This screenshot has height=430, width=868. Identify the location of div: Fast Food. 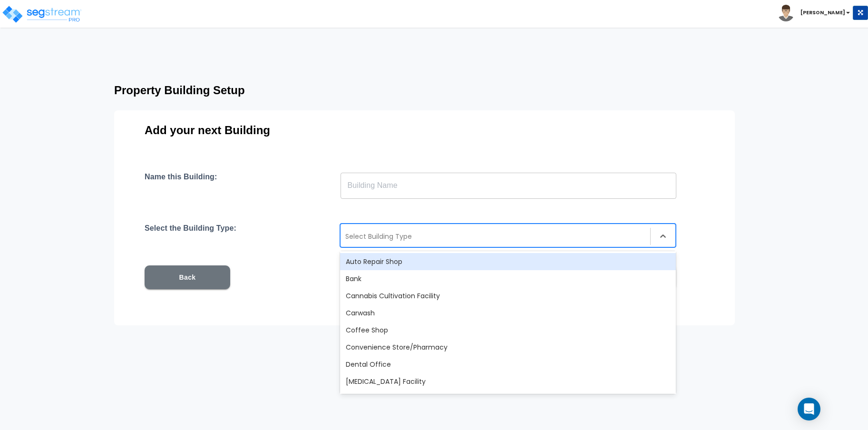
(508, 398).